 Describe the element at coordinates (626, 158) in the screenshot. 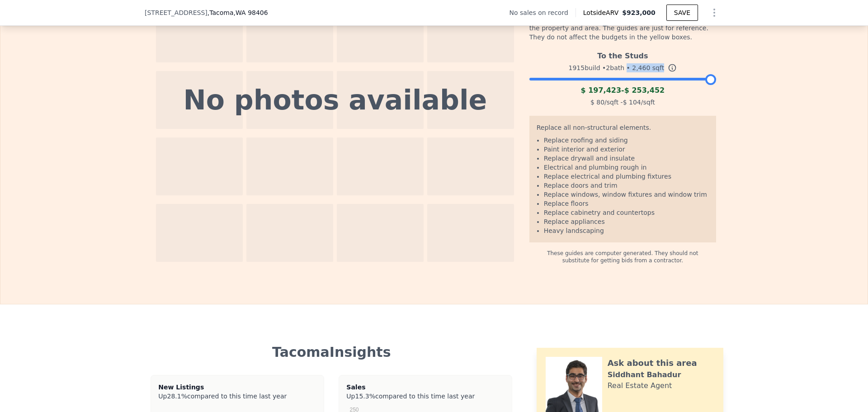

I see `li: Replace drywall and insulate` at that location.